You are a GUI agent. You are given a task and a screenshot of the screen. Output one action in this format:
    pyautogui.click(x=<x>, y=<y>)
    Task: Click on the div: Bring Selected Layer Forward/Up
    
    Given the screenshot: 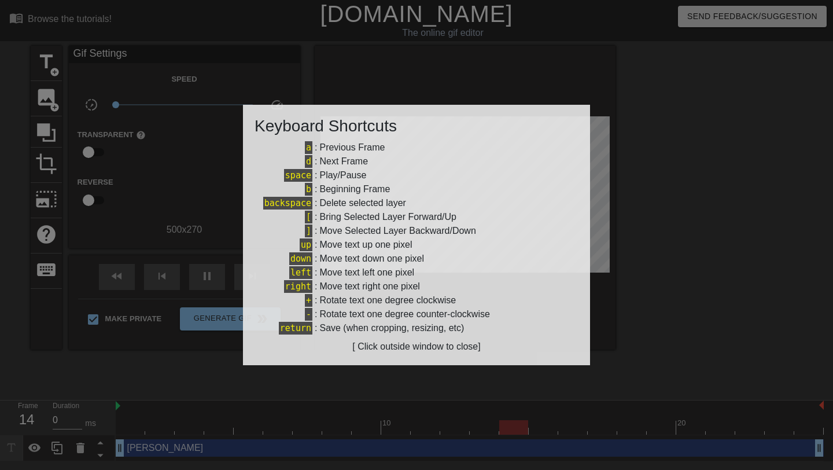 What is the action you would take?
    pyautogui.click(x=388, y=217)
    